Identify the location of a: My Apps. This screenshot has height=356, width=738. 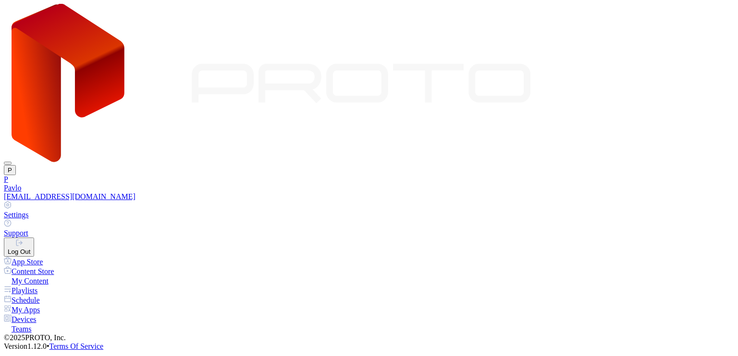
(369, 310).